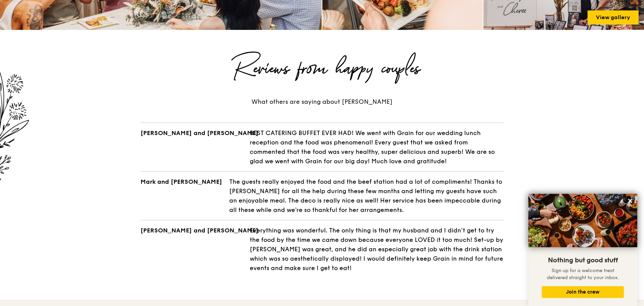  I want to click on a: View gallery, so click(614, 17).